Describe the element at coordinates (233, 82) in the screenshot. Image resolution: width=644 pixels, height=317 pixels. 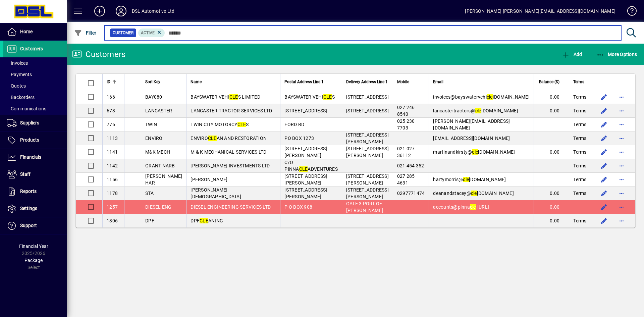
I see `div: Name` at that location.